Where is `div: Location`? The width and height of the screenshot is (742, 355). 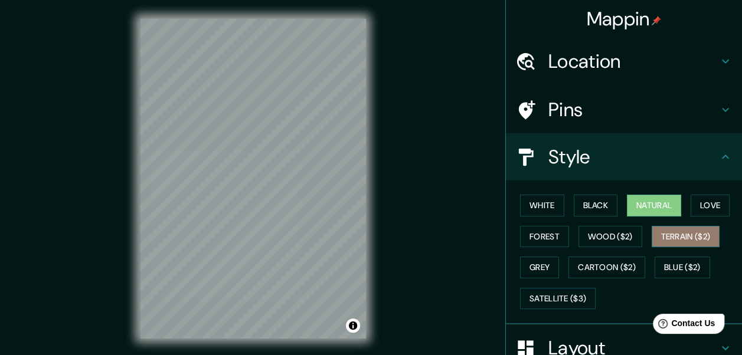
div: Location is located at coordinates (624, 61).